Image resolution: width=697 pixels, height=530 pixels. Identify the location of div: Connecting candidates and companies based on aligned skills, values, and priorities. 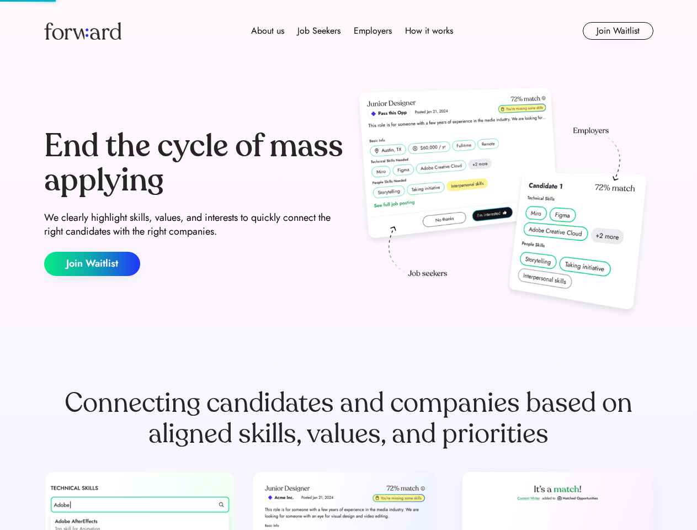
(349, 418).